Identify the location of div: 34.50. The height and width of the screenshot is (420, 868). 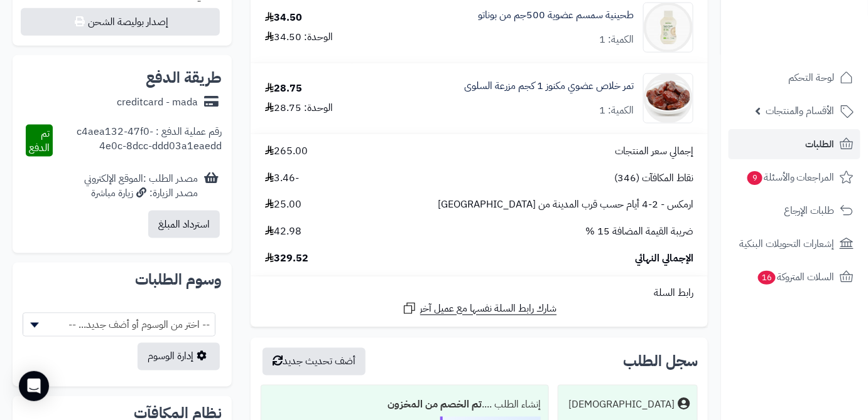
(283, 18).